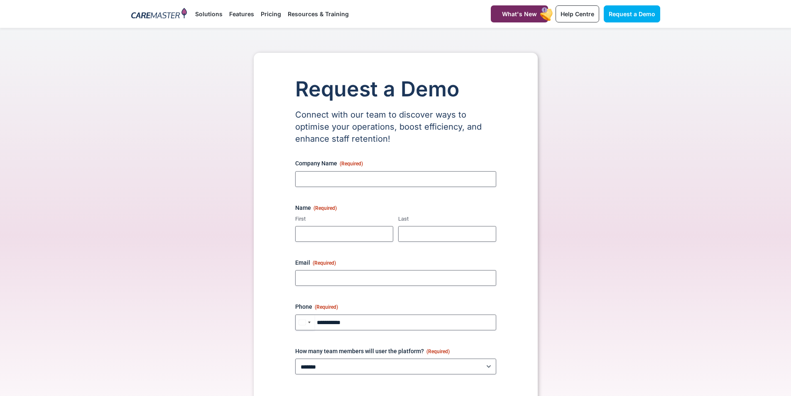 Image resolution: width=791 pixels, height=396 pixels. What do you see at coordinates (305, 322) in the screenshot?
I see `button: Selected country` at bounding box center [305, 322].